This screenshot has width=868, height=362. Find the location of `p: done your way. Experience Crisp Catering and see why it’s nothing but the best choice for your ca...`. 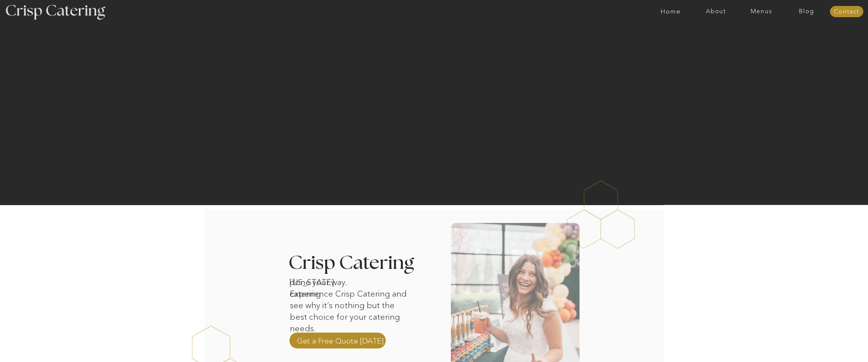

p: done your way. Experience Crisp Catering and see why it’s nothing but the best choice for your ca... is located at coordinates (350, 297).